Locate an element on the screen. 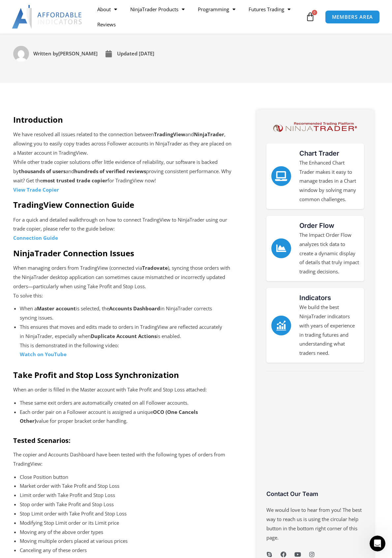 The image size is (392, 558). p: We build the best NinjaTrader indicators with years of experience in trading futures and understa... is located at coordinates (329, 330).